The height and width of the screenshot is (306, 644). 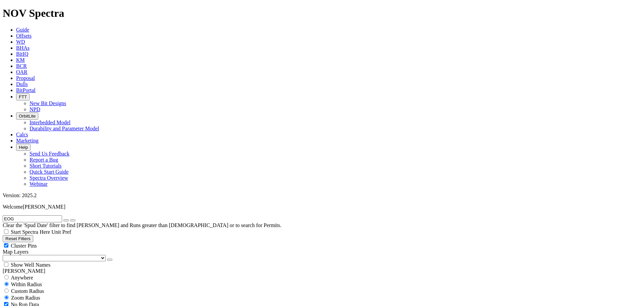 I want to click on a: OAR, so click(x=22, y=72).